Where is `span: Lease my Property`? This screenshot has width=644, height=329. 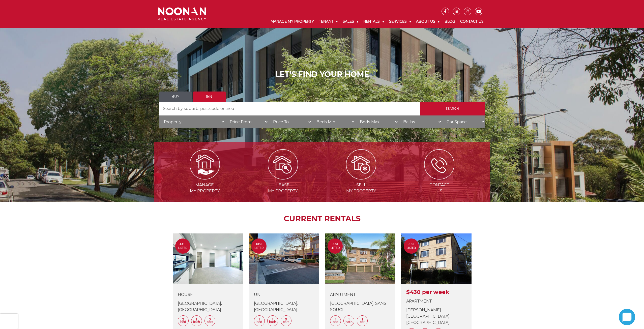 span: Lease my Property is located at coordinates (283, 188).